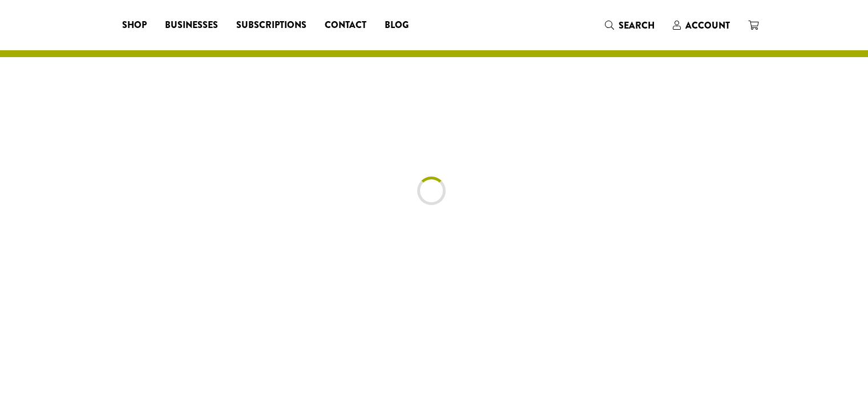 The image size is (868, 397). What do you see at coordinates (345, 25) in the screenshot?
I see `span: Contact` at bounding box center [345, 25].